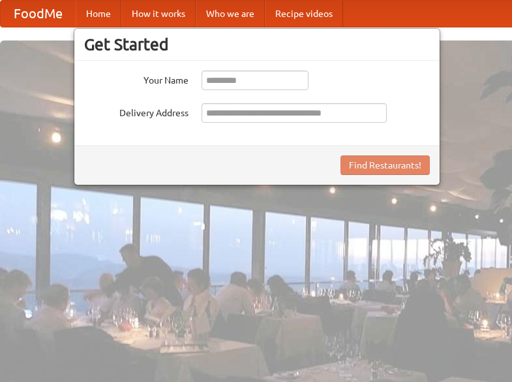 This screenshot has width=512, height=382. What do you see at coordinates (98, 14) in the screenshot?
I see `a: Home` at bounding box center [98, 14].